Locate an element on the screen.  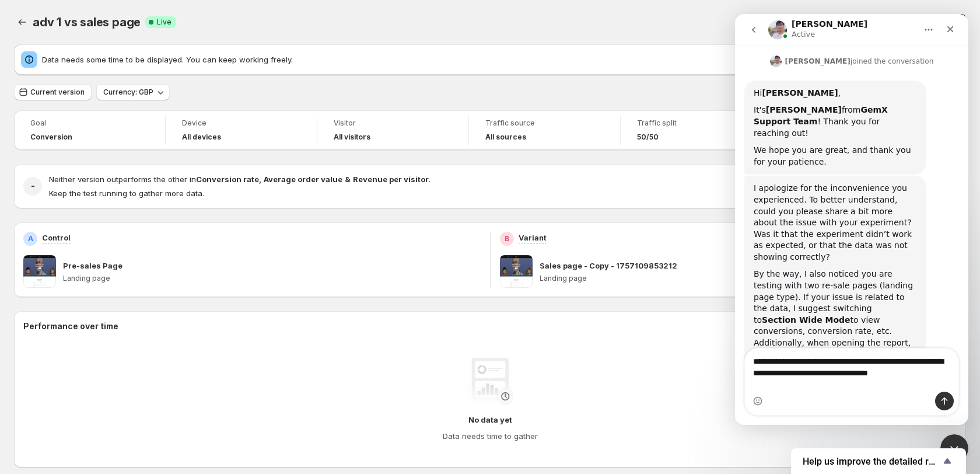
div: Hi , is located at coordinates (100, 79).